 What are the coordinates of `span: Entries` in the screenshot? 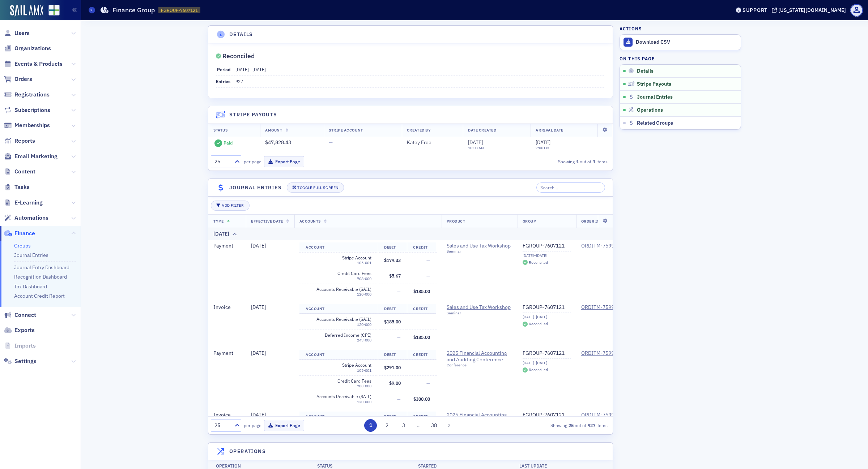 It's located at (223, 81).